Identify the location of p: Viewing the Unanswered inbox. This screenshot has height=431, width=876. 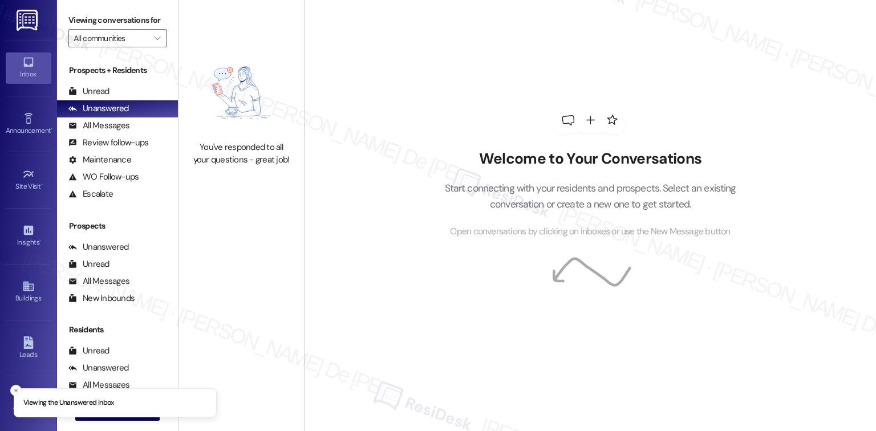
(68, 403).